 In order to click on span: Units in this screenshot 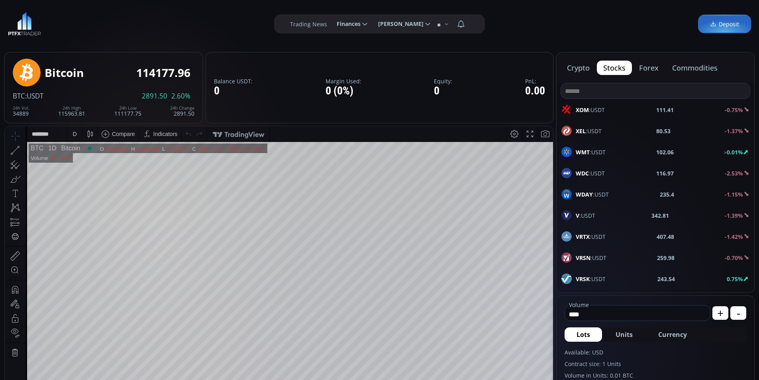, I will do `click(624, 334)`.